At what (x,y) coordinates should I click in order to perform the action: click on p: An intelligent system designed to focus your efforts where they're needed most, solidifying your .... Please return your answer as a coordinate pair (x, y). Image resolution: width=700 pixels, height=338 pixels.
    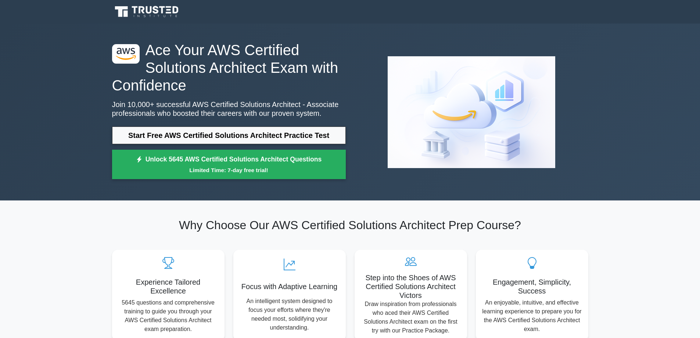
    Looking at the image, I should click on (290, 314).